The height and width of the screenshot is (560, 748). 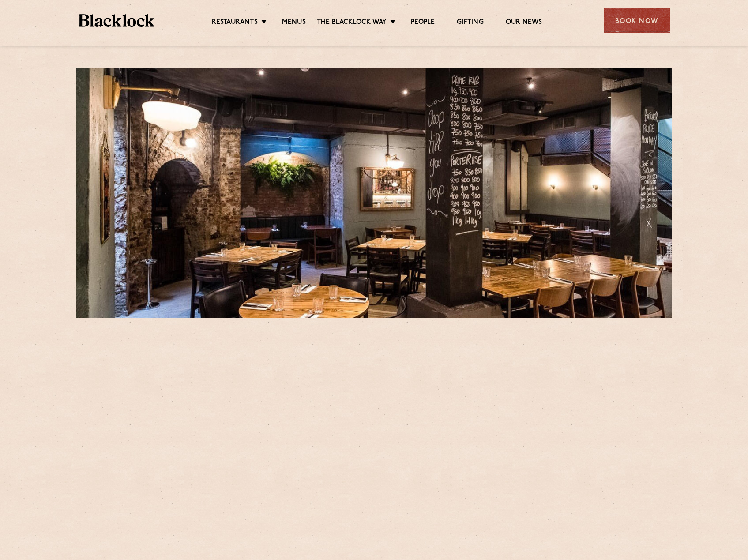 I want to click on div: Book Now, so click(x=637, y=21).